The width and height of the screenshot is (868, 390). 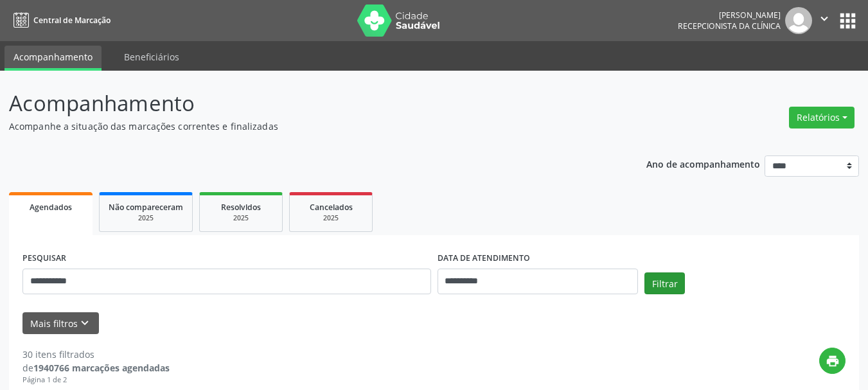 What do you see at coordinates (331, 207) in the screenshot?
I see `span: Cancelados` at bounding box center [331, 207].